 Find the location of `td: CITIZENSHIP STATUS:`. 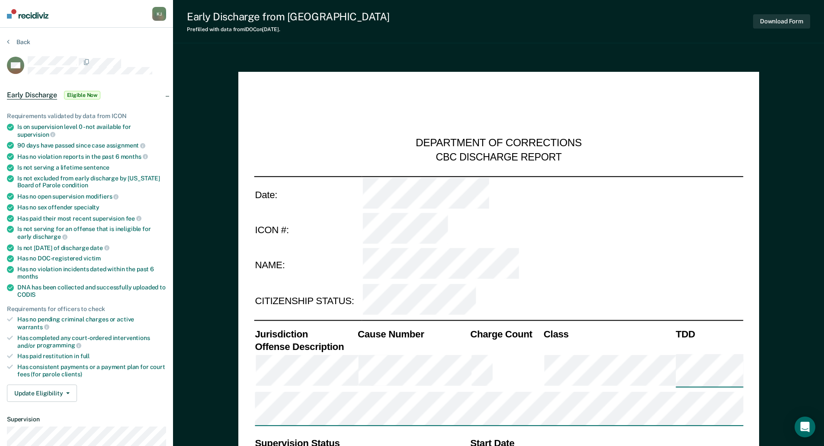

td: CITIZENSHIP STATUS: is located at coordinates (307, 300).